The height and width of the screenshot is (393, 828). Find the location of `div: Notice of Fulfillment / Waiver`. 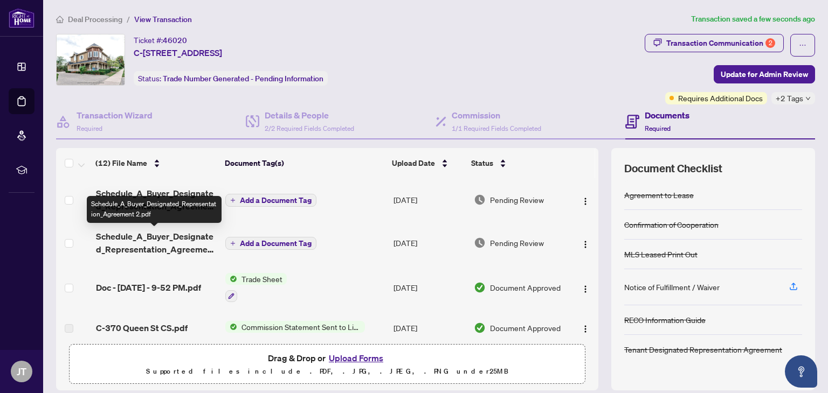

div: Notice of Fulfillment / Waiver is located at coordinates (672, 287).